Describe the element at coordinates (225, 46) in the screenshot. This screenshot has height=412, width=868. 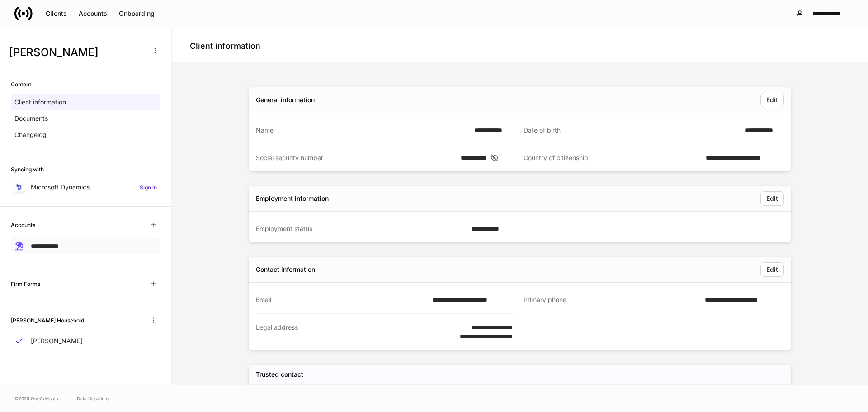
I see `h4: Client information` at that location.